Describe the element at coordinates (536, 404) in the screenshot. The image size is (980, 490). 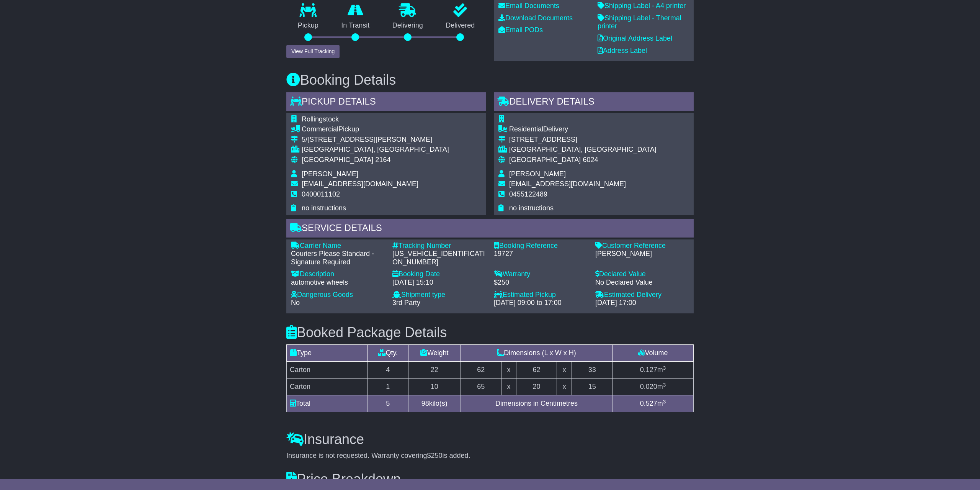
I see `td: Dimensions in Centimetres` at that location.